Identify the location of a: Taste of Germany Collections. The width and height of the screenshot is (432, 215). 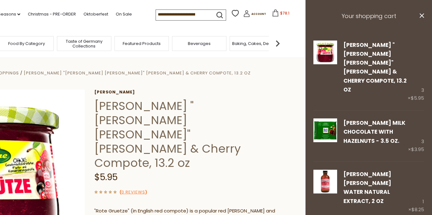
(84, 44).